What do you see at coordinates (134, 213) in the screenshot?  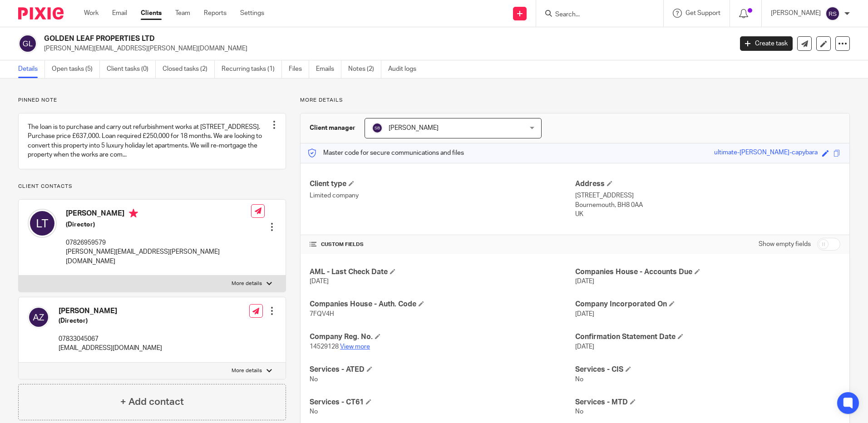 I see `i: Primary` at bounding box center [134, 213].